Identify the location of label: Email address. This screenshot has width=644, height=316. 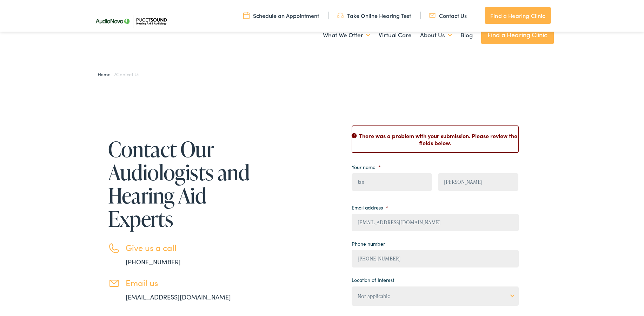
(370, 208).